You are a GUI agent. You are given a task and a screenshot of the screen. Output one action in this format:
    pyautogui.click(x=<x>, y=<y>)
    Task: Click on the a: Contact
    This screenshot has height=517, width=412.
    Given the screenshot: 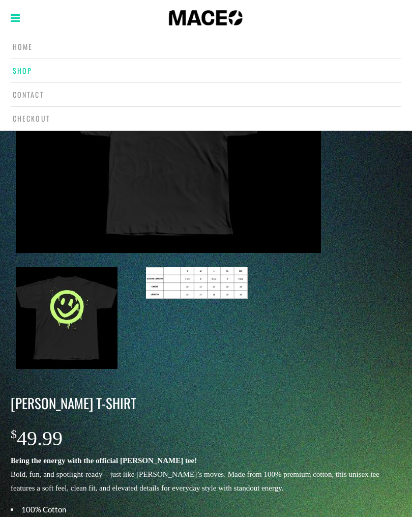 What is the action you would take?
    pyautogui.click(x=206, y=95)
    